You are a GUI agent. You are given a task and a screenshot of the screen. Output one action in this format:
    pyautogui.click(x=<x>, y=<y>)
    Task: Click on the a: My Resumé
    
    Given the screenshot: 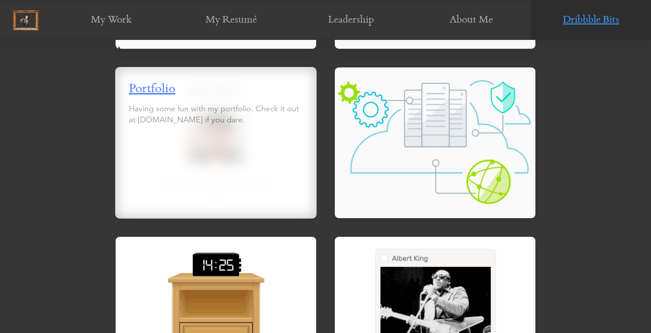 What is the action you would take?
    pyautogui.click(x=231, y=20)
    